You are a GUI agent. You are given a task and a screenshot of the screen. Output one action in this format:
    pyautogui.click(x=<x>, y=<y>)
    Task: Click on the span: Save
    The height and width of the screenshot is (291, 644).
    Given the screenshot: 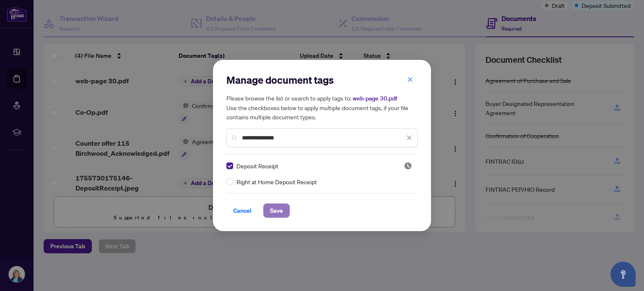 What is the action you would take?
    pyautogui.click(x=276, y=211)
    